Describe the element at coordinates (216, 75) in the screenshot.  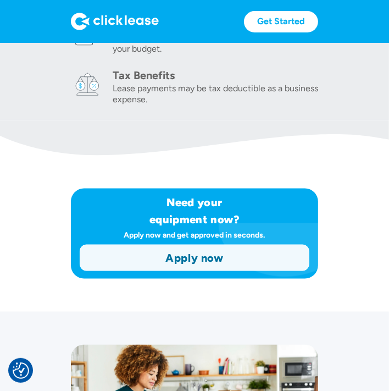
I see `div: Tax Benefits` at that location.